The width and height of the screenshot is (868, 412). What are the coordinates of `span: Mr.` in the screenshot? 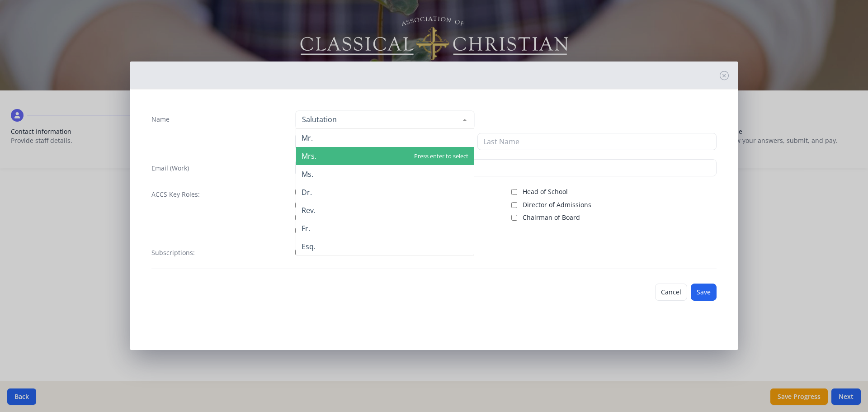 It's located at (307, 138).